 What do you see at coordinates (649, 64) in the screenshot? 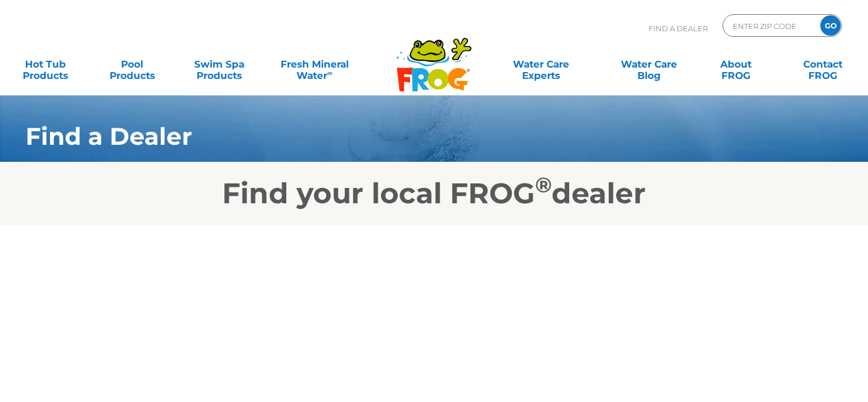
I see `a: Water CareBlog` at bounding box center [649, 64].